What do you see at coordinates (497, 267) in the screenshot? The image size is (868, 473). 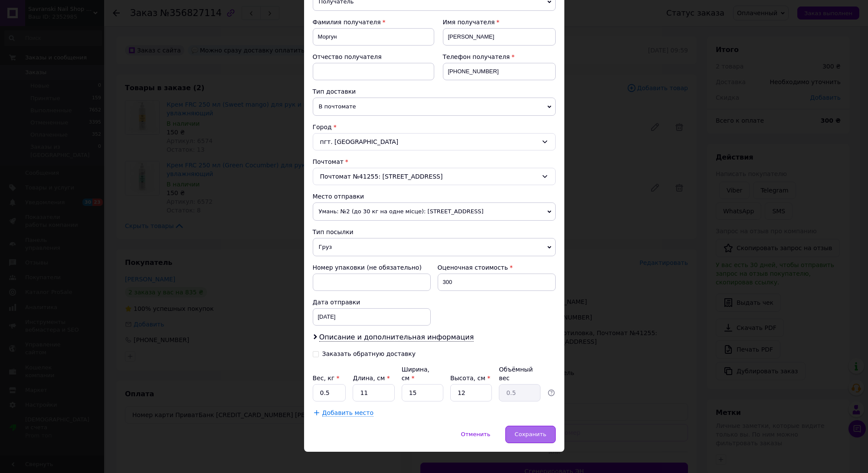 I see `div: Оценочная стоимость` at bounding box center [497, 267].